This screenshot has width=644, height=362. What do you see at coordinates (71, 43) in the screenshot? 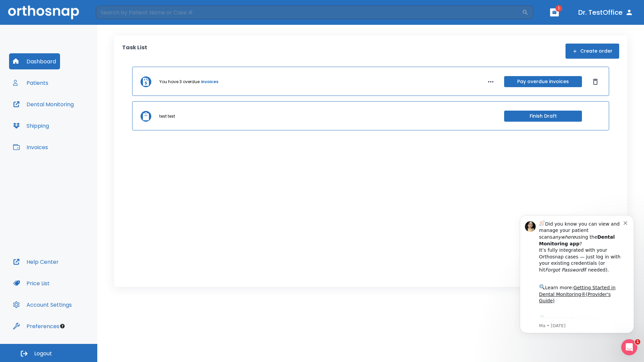
I see `div: Did you know you can view and manage your patient scans using the ? It’s fully integrated with yo...` at bounding box center [71, 43].